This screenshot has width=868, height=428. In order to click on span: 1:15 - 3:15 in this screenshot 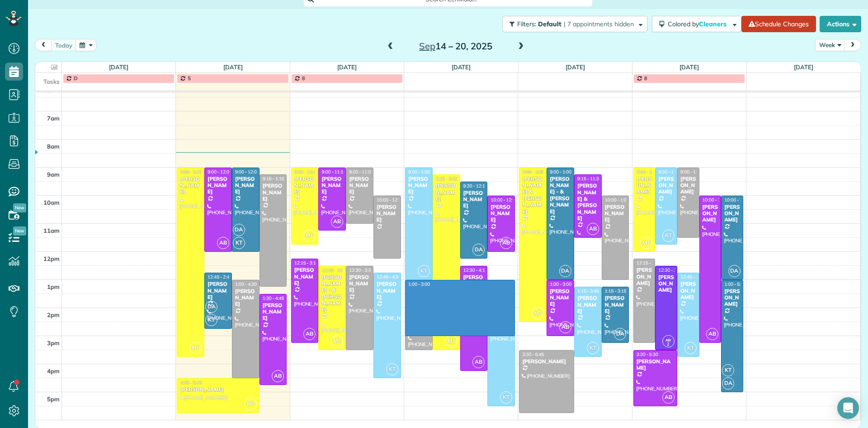, I will do `click(616, 290)`.